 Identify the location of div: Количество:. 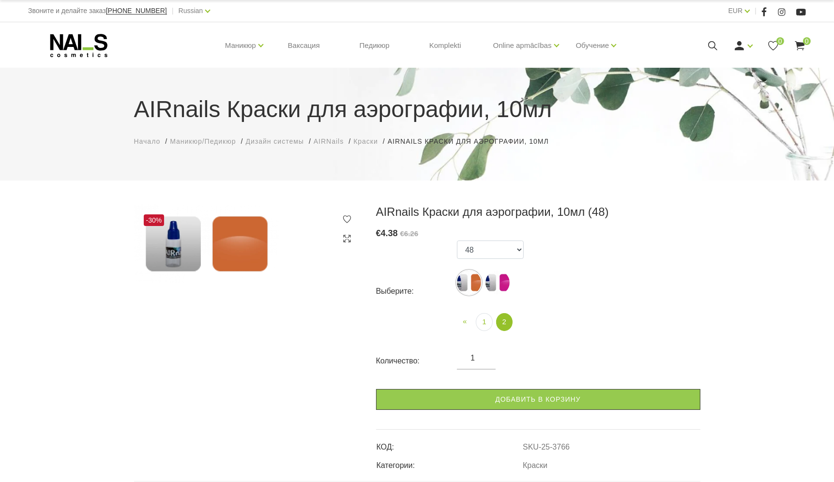
(417, 361).